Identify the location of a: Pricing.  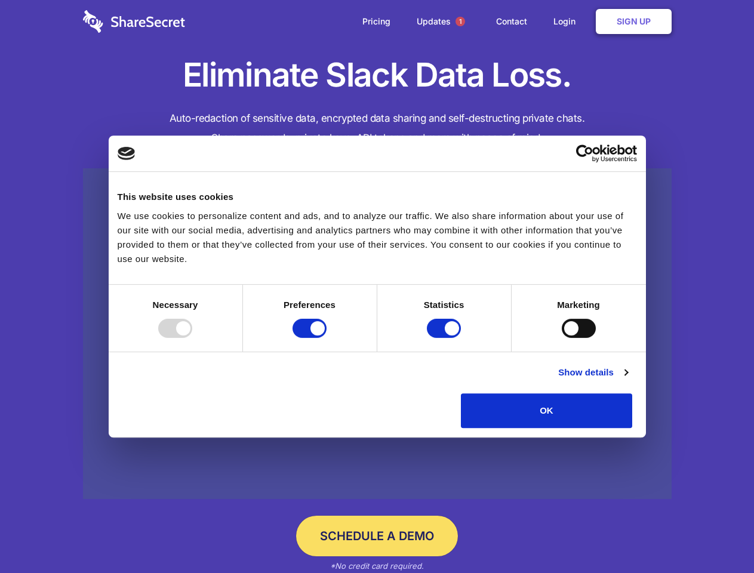
(376, 21).